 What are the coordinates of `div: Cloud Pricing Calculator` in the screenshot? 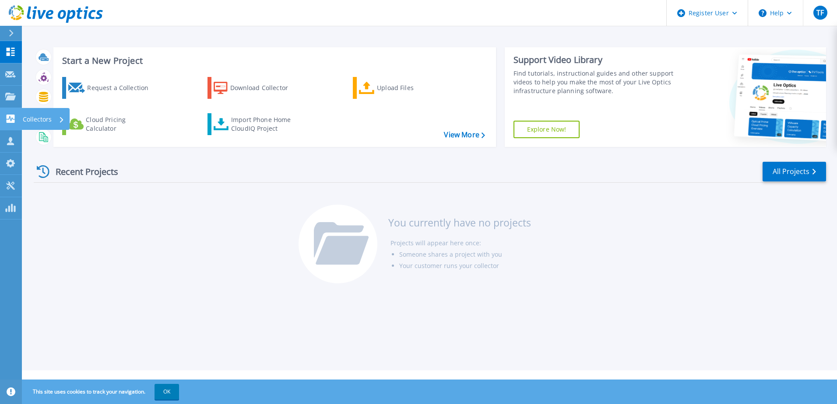 It's located at (121, 124).